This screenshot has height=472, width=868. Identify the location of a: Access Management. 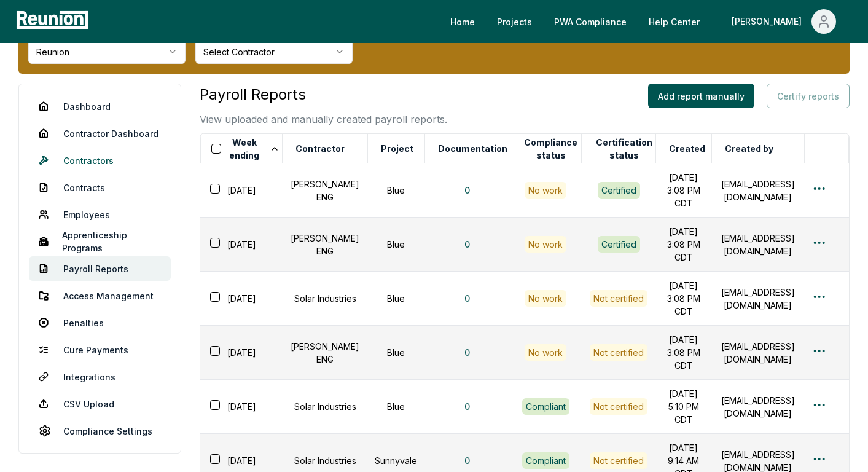
(100, 296).